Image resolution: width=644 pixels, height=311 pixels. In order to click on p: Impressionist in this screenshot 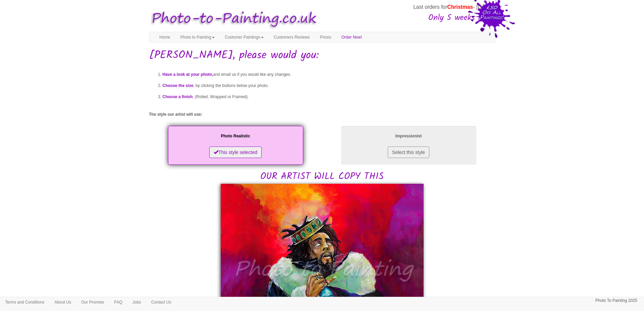, I will do `click(409, 136)`.